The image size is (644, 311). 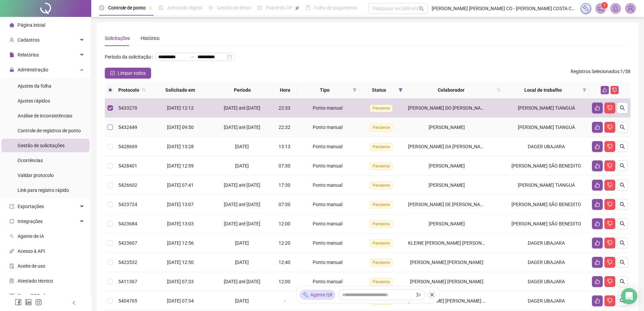 I want to click on span: Acesso à API, so click(x=31, y=251).